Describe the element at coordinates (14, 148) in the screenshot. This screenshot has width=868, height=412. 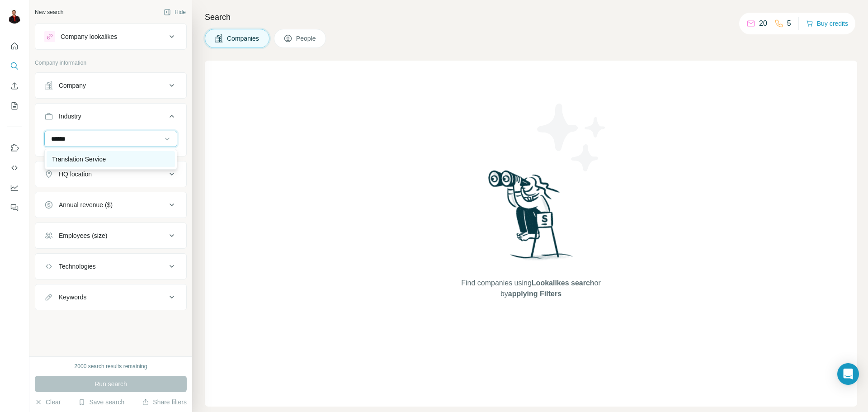
I see `button: Use Surfe on LinkedIn` at that location.